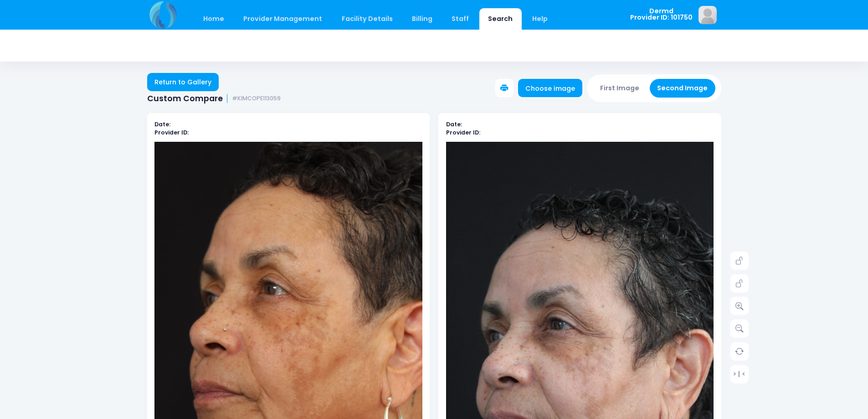 This screenshot has height=419, width=868. What do you see at coordinates (550, 88) in the screenshot?
I see `a: Choose image` at bounding box center [550, 88].